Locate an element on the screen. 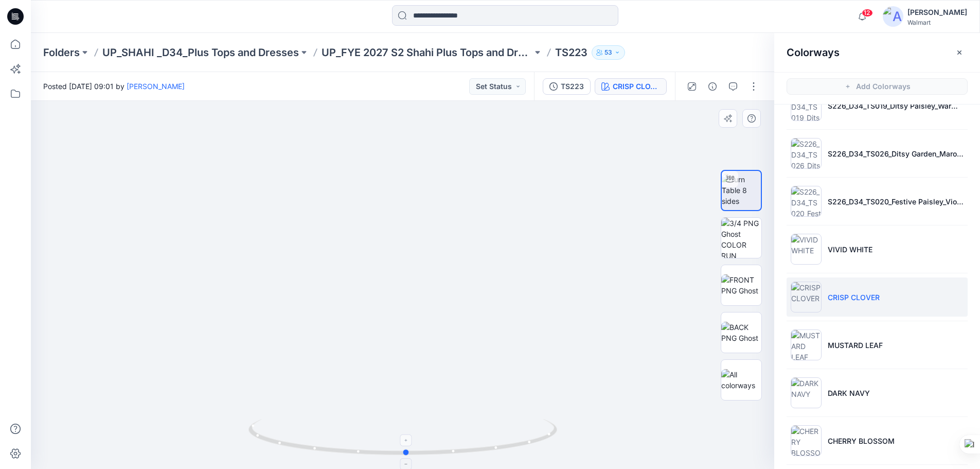 The height and width of the screenshot is (469, 980). p: DARK NAVY is located at coordinates (849, 392).